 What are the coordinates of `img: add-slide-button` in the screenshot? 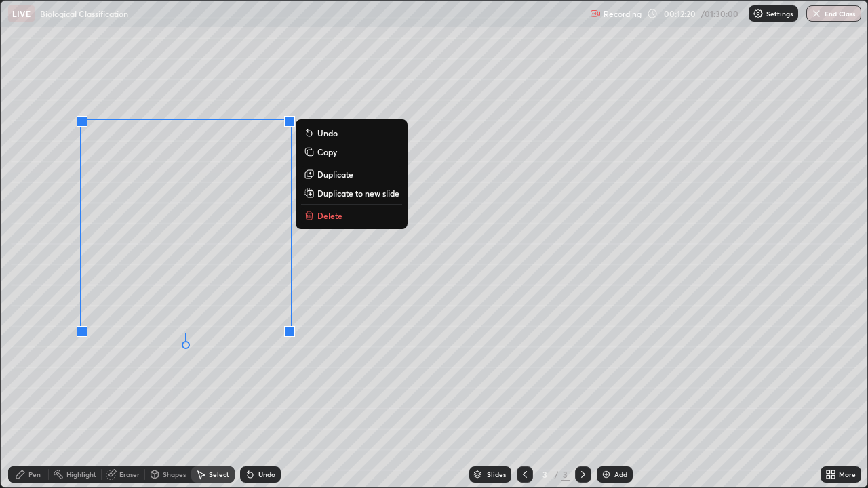 It's located at (606, 474).